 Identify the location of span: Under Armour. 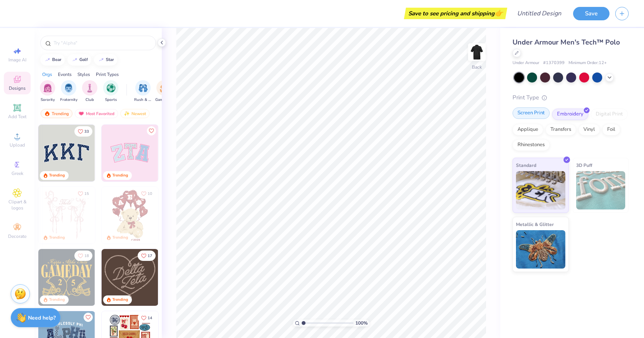
(526, 63).